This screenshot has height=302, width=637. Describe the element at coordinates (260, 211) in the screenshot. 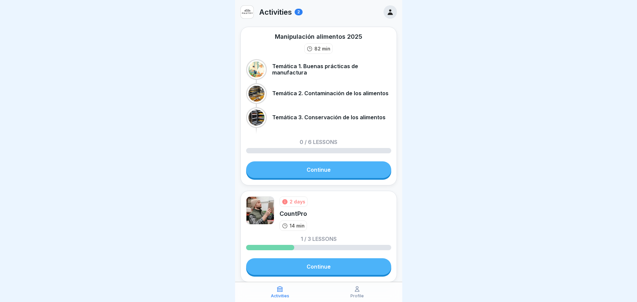

I see `img: nanuqyb3jmpxevmk16xmqivn.png` at that location.